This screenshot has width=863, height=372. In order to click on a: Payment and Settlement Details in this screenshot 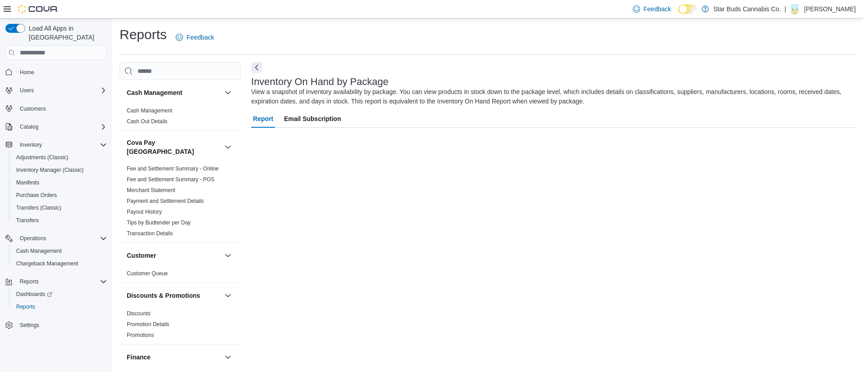, I will do `click(165, 201)`.